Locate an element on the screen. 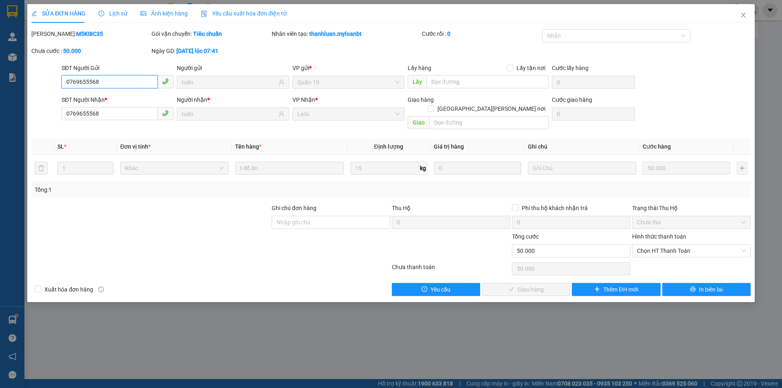 The image size is (782, 388). div: Nhân viên tạo: is located at coordinates (346, 34).